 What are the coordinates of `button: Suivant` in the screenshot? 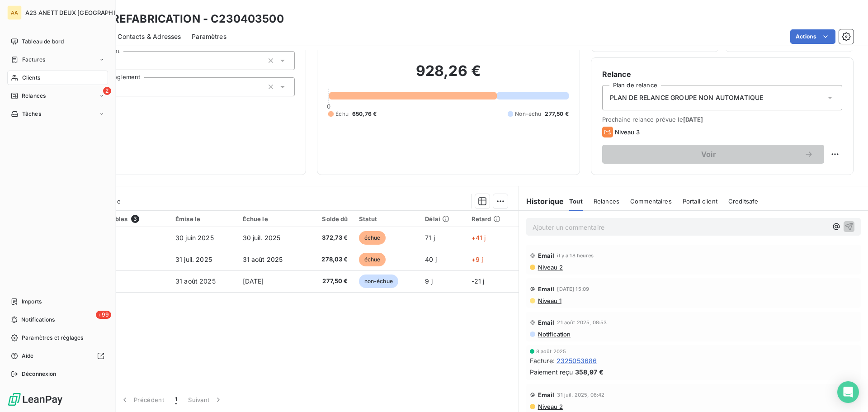 It's located at (205, 400).